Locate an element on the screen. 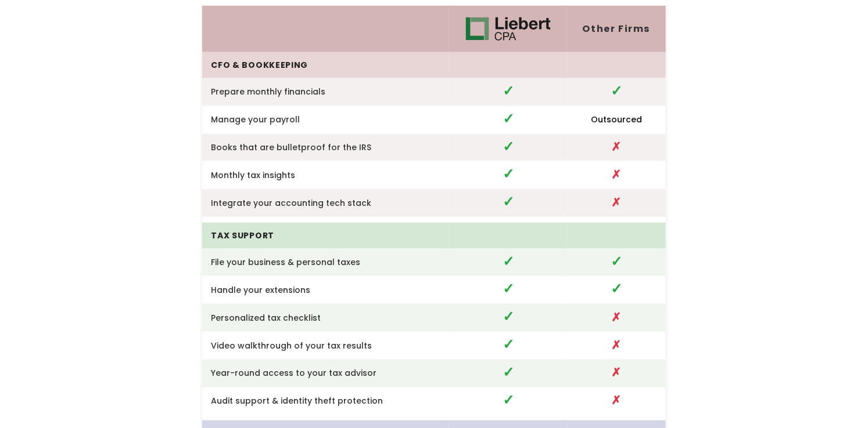  th: Other Firms is located at coordinates (616, 29).